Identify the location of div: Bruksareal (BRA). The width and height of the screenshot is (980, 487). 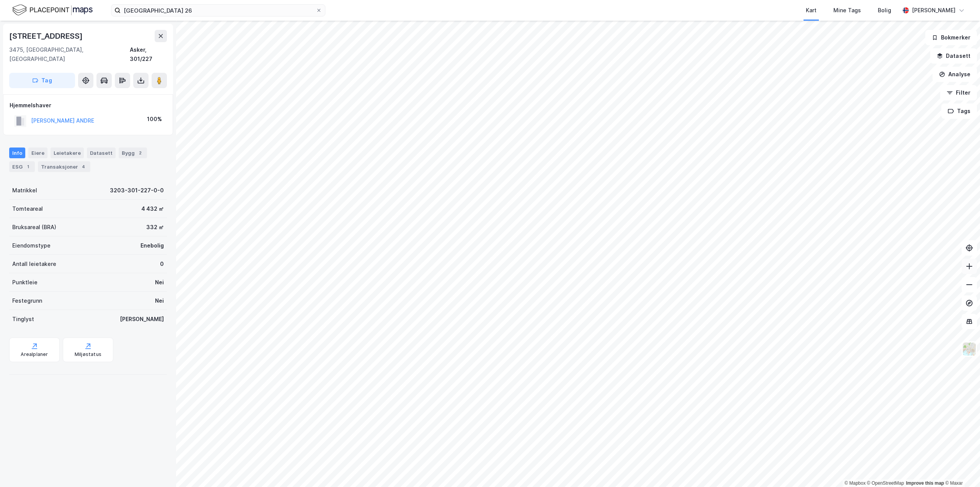
(34, 227).